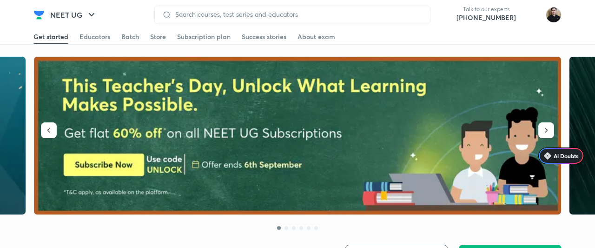 The width and height of the screenshot is (595, 248). Describe the element at coordinates (316, 37) in the screenshot. I see `div: About exam` at that location.